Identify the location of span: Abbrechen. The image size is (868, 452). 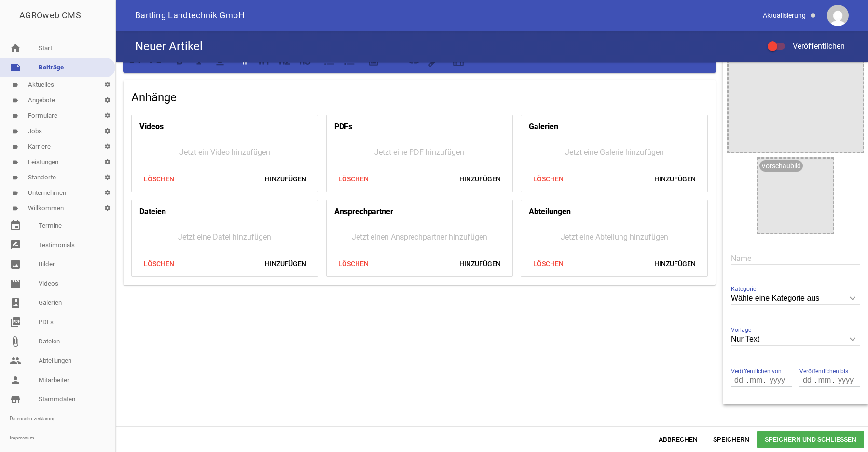
(678, 440).